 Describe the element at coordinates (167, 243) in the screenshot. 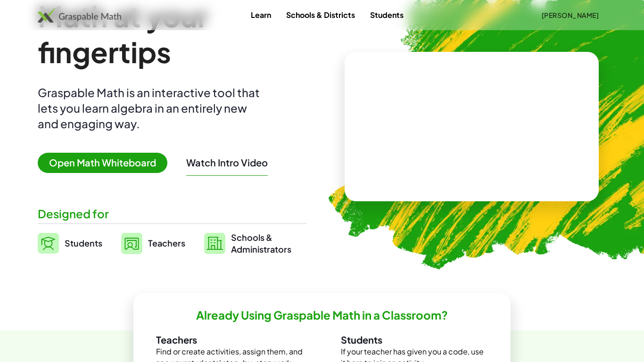

I see `span: Teachers` at that location.